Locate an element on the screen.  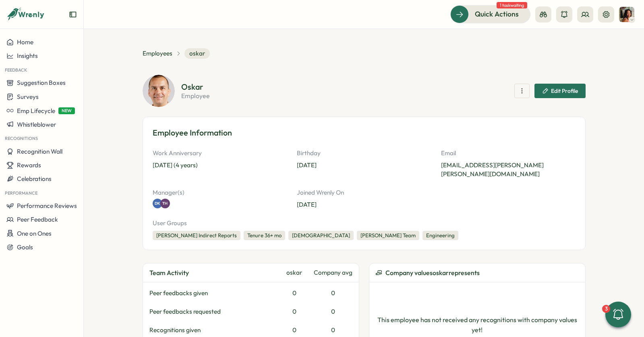
span: Performance Reviews is located at coordinates (47, 206).